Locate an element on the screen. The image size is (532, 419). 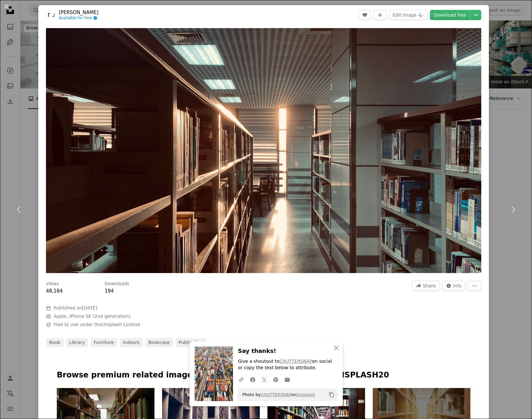
a: Share over email is located at coordinates (287, 379).